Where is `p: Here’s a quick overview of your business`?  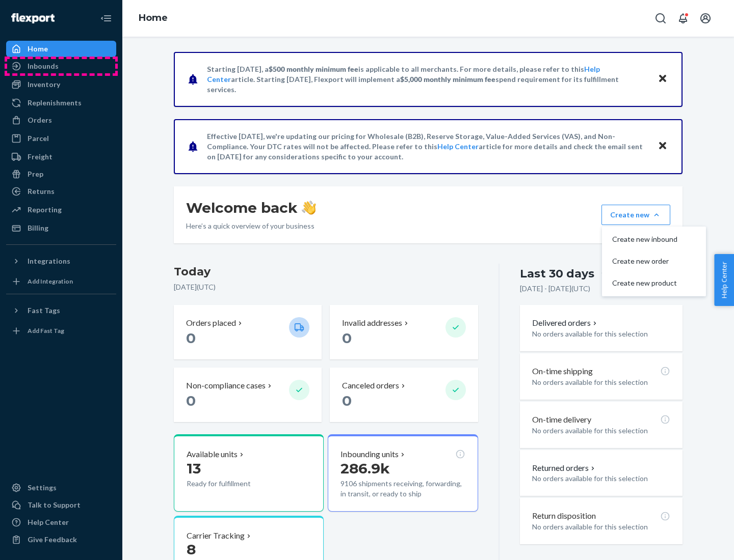 p: Here’s a quick overview of your business is located at coordinates (250, 226).